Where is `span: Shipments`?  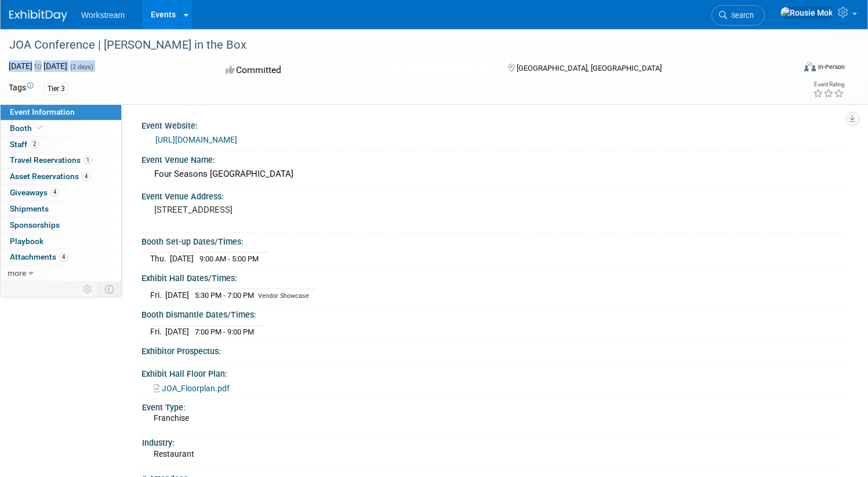
span: Shipments is located at coordinates (29, 209).